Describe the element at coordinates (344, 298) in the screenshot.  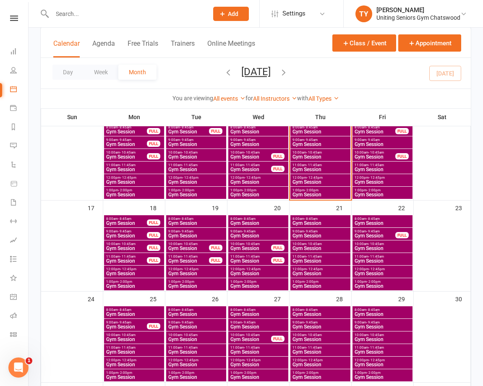
I see `div: 28` at that location.